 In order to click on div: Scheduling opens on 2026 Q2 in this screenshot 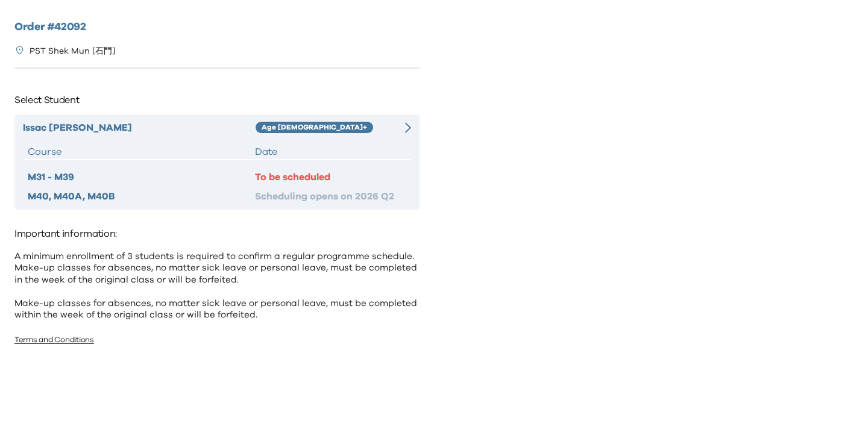, I will do `click(330, 196)`.